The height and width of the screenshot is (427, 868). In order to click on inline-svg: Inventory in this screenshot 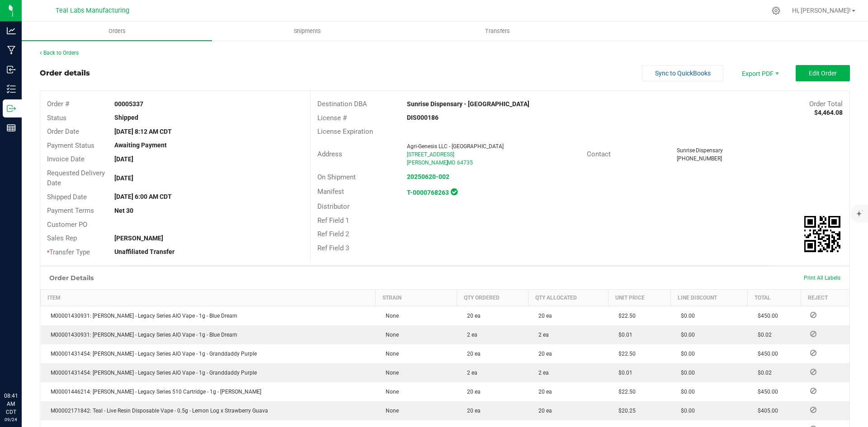, I will do `click(12, 89)`.